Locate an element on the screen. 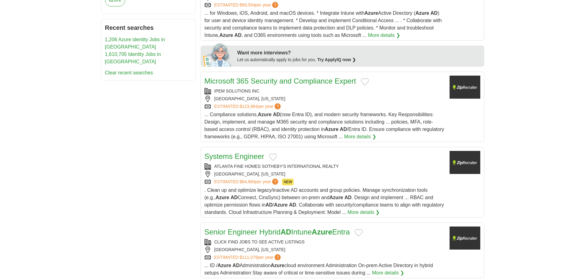  a: ESTIMATED:$99,554per year? is located at coordinates (247, 5).